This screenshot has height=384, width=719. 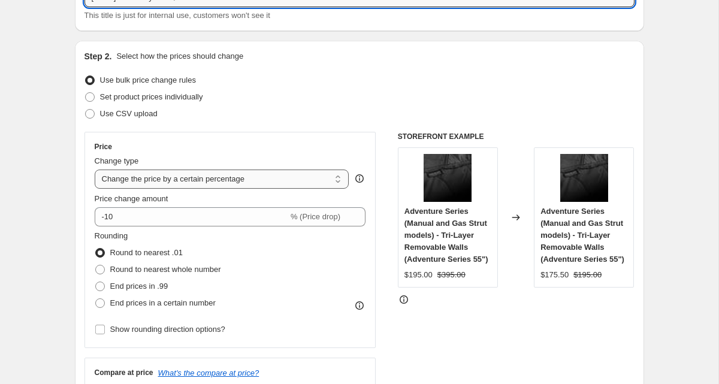 I want to click on div: $175.50, so click(x=554, y=275).